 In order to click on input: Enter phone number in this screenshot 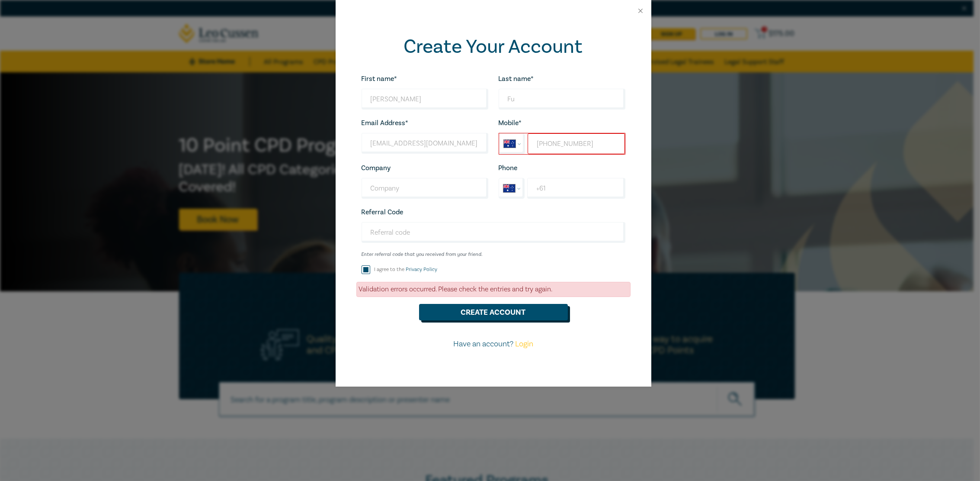, I will do `click(576, 188)`.